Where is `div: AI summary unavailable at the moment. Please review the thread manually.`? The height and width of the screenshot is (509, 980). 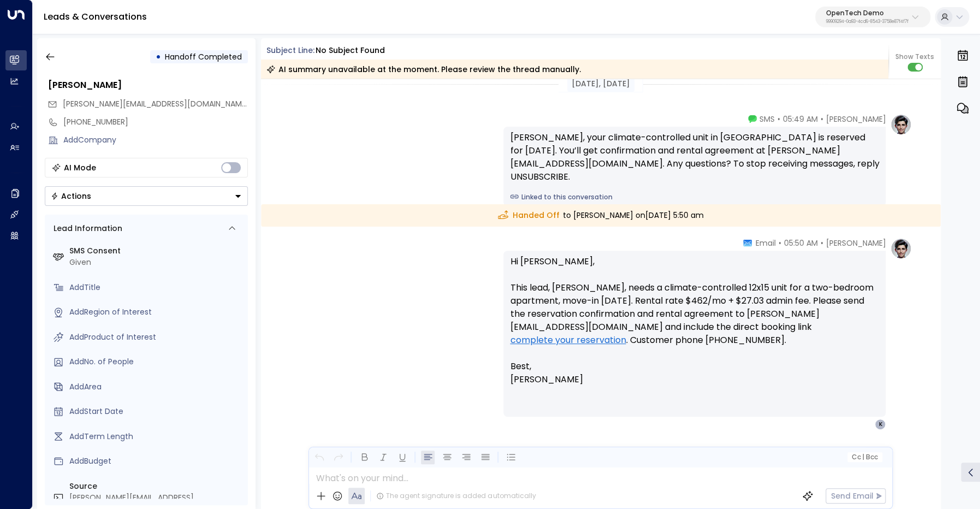 div: AI summary unavailable at the moment. Please review the thread manually. is located at coordinates (423, 69).